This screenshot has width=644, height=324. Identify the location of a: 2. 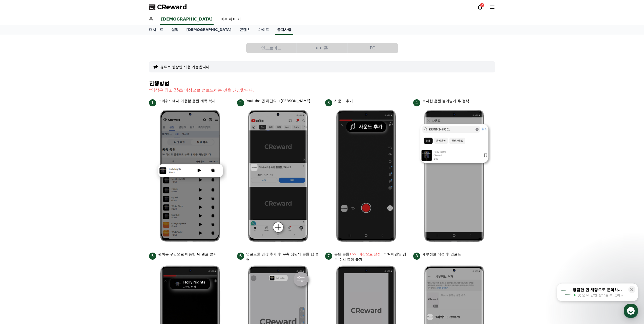
(480, 7).